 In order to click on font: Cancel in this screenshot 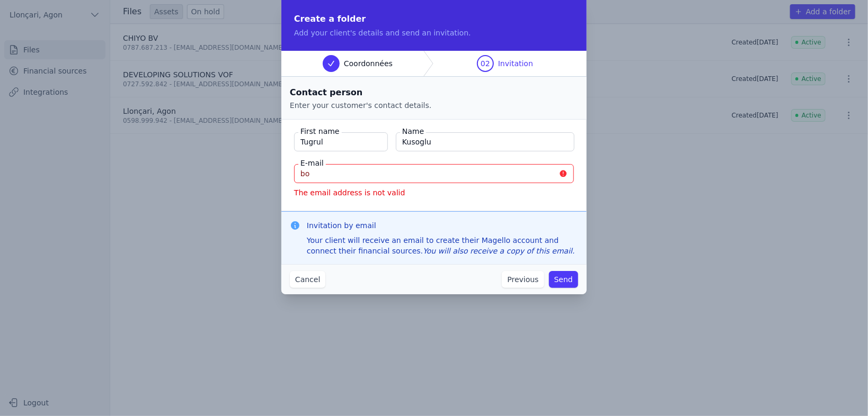, I will do `click(307, 280)`.